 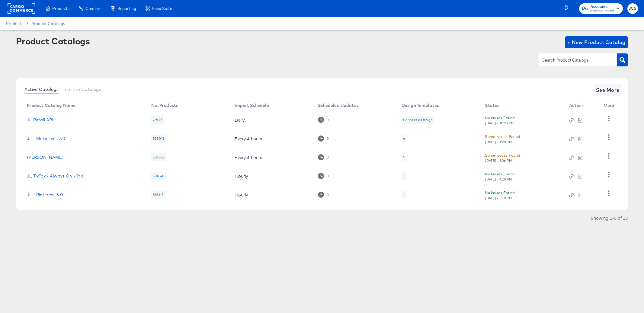 I want to click on td: Daily, so click(x=272, y=120).